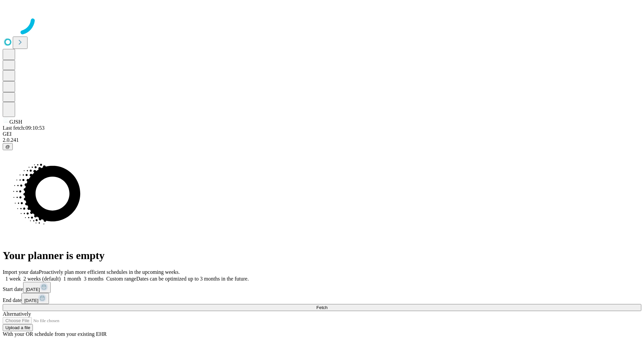 This screenshot has height=362, width=644. What do you see at coordinates (23, 128) in the screenshot?
I see `span: Last fetch: 09:10:53` at bounding box center [23, 128].